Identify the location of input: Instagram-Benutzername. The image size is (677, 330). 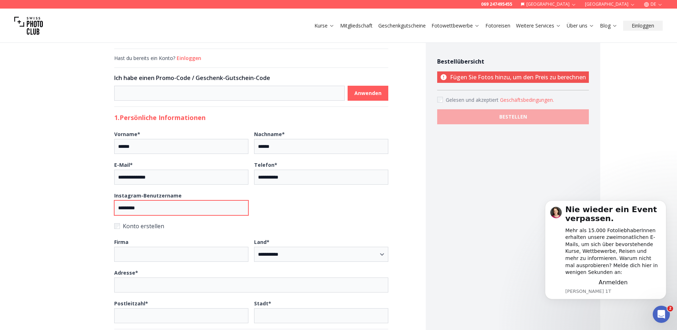
(181, 208).